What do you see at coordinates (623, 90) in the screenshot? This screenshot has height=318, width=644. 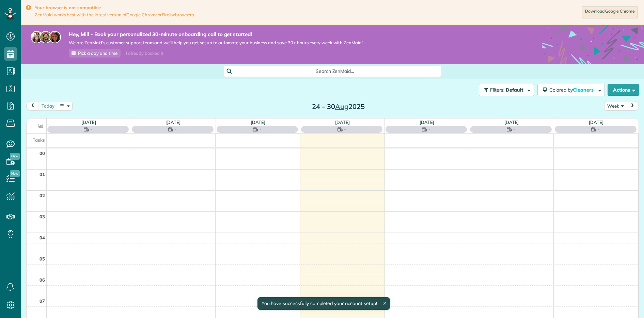 I see `button: Actions` at bounding box center [623, 90].